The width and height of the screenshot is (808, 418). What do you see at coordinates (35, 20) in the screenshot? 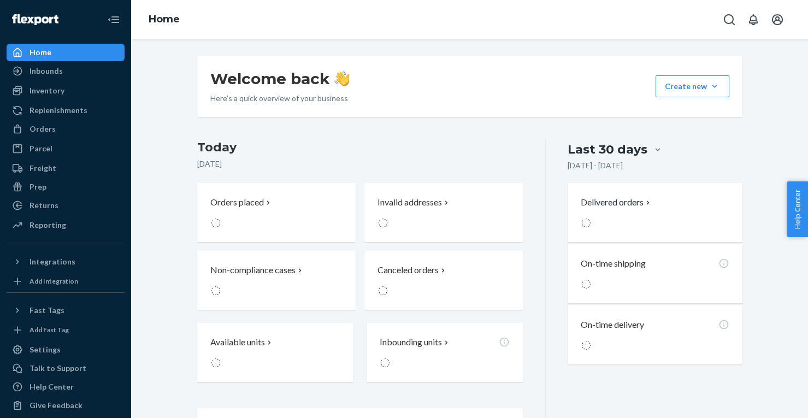
I see `img: Flexport logo` at bounding box center [35, 20].